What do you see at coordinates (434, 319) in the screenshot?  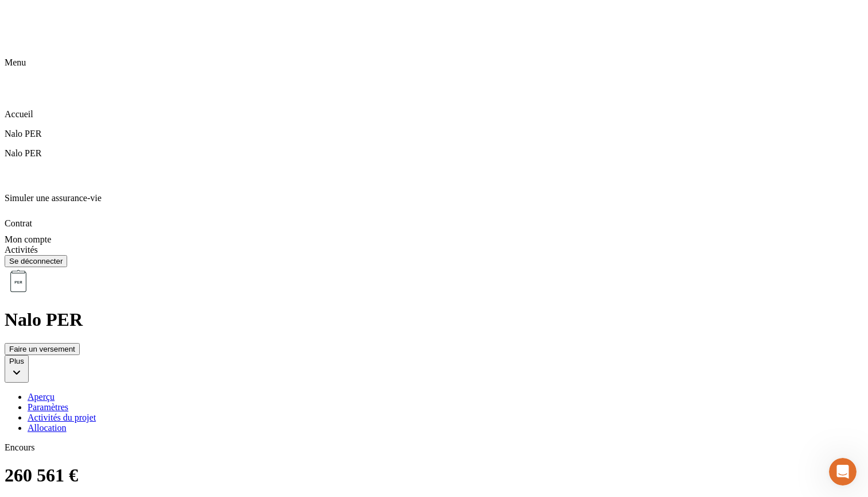 I see `h1: Nalo PER` at bounding box center [434, 319].